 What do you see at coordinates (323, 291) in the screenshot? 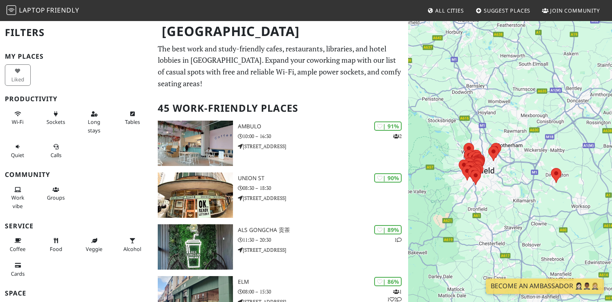
I see `p: 08:00 – 15:30` at bounding box center [323, 291].